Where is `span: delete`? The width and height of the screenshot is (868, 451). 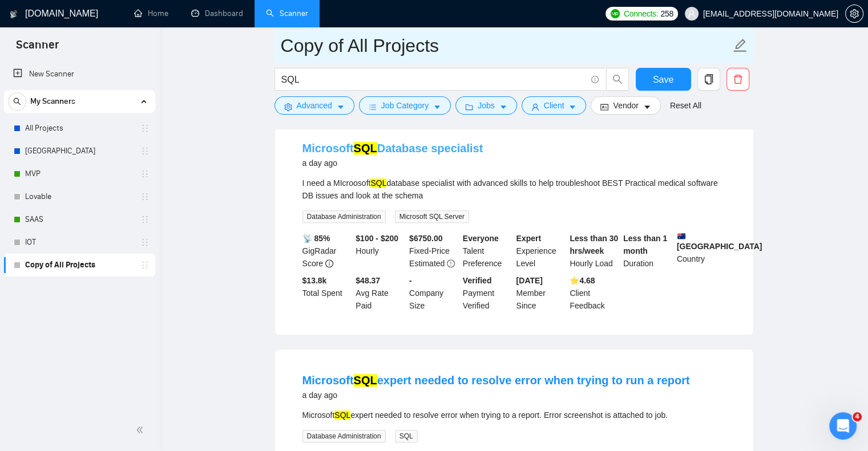
span: delete is located at coordinates (738, 80).